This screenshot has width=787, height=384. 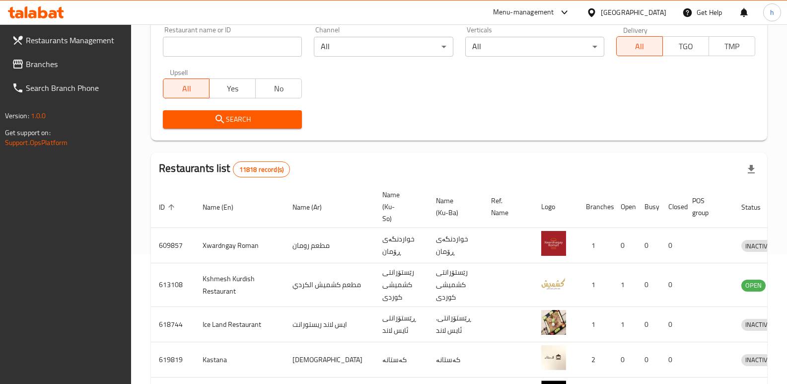 I want to click on td: 618744, so click(x=173, y=324).